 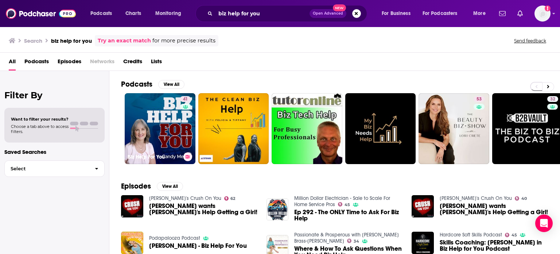 What do you see at coordinates (340, 8) in the screenshot?
I see `span: New` at bounding box center [340, 8].